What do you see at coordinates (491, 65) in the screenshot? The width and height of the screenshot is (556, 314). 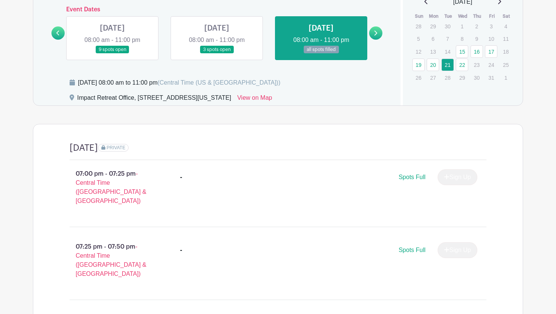 I see `p: 24` at bounding box center [491, 65].